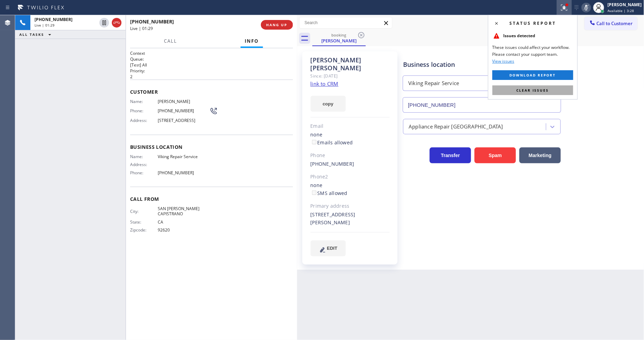 This screenshot has height=340, width=644. What do you see at coordinates (252, 41) in the screenshot?
I see `span: Info` at bounding box center [252, 41].